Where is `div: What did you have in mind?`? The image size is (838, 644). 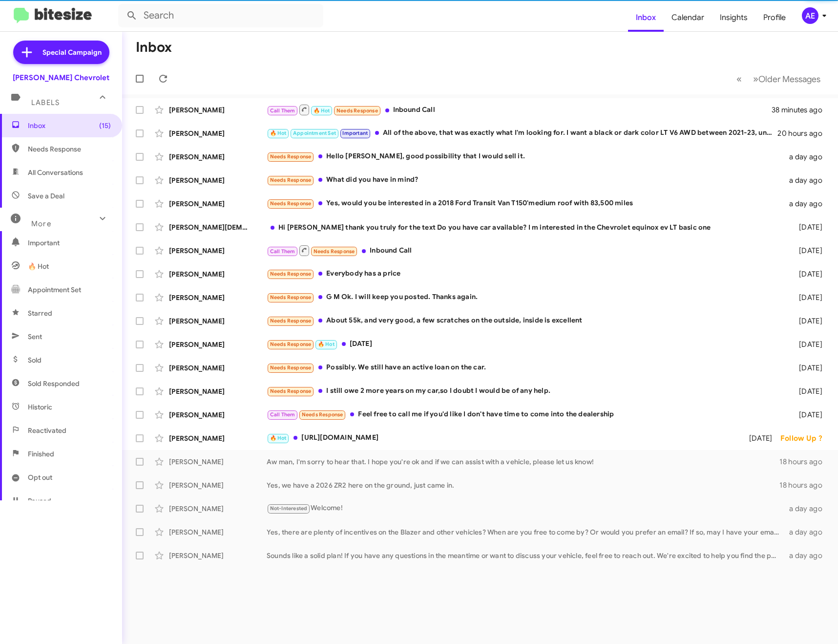 div: What did you have in mind? is located at coordinates (525, 180).